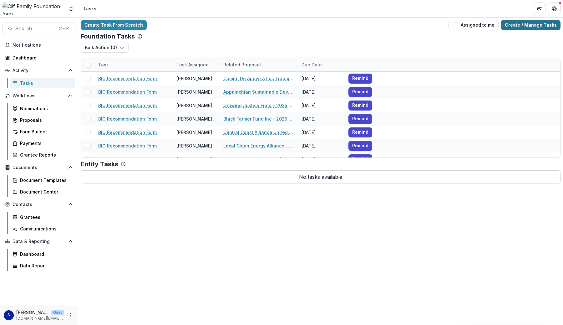 This screenshot has width=563, height=325. I want to click on a: Form Builder, so click(43, 131).